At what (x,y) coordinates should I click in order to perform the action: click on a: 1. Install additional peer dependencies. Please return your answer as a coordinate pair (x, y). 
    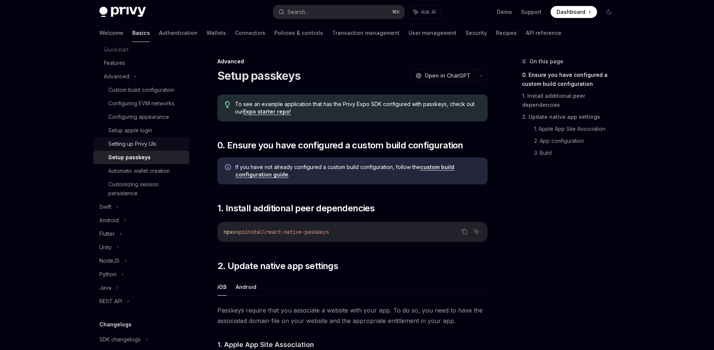
    Looking at the image, I should click on (571, 100).